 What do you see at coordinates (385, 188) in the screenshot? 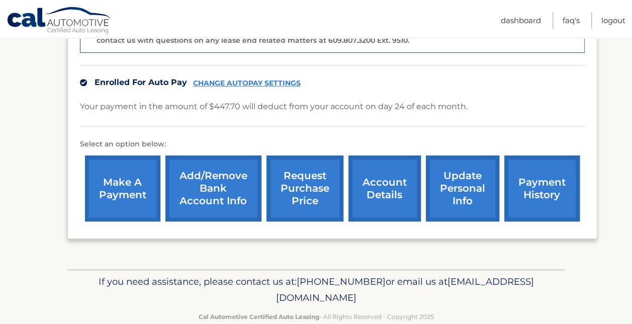
I see `a: account details` at bounding box center [385, 188].